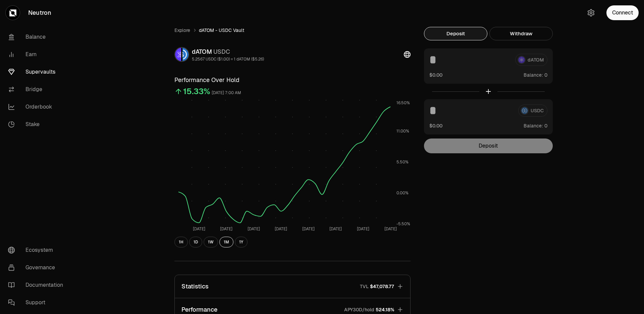  I want to click on p: TVL, so click(365, 286).